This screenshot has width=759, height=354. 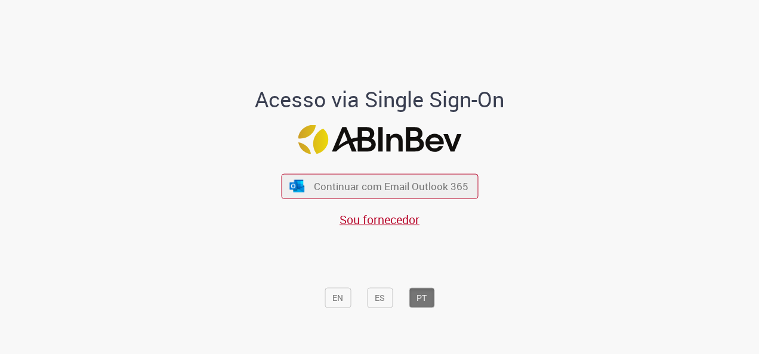 What do you see at coordinates (380, 186) in the screenshot?
I see `button: ícone Azure/Microsoft 360 Continuar com Email Outlook 365` at bounding box center [380, 186].